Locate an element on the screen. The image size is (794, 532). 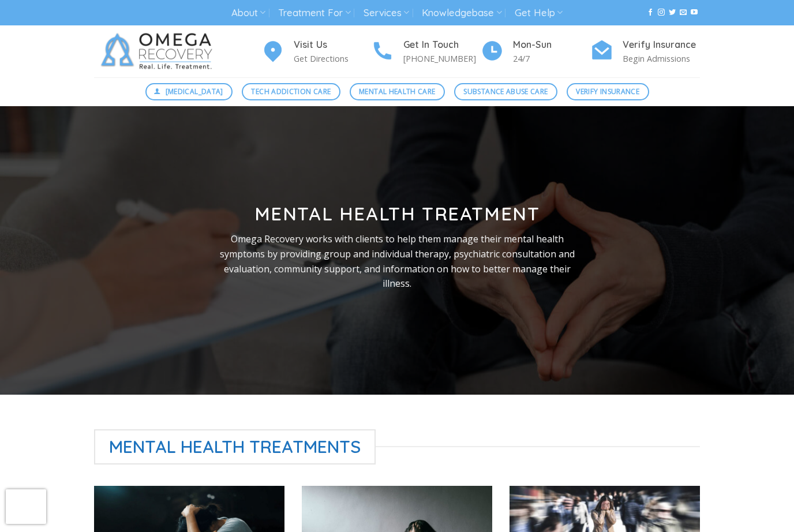
p: Begin Admissions is located at coordinates (661, 58).